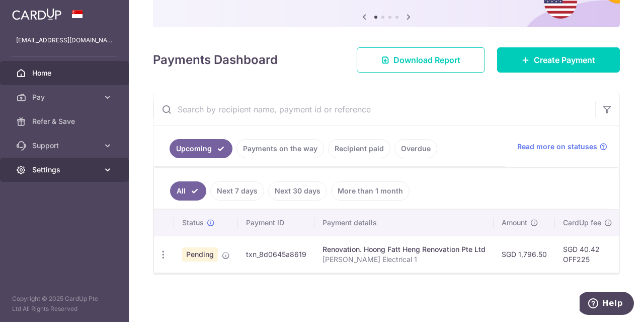 This screenshot has width=644, height=322. Describe the element at coordinates (216, 60) in the screenshot. I see `h4: Payments Dashboard` at that location.